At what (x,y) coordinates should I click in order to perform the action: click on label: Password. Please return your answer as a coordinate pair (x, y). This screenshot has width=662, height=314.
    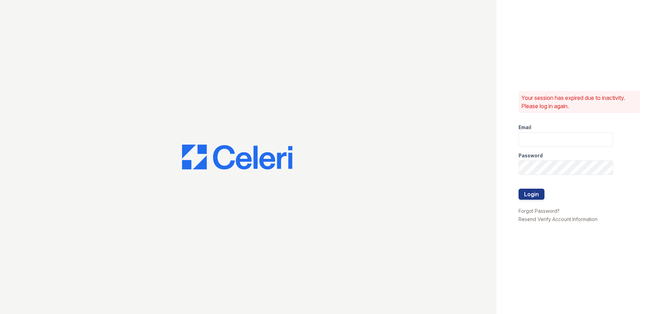
    Looking at the image, I should click on (530, 156).